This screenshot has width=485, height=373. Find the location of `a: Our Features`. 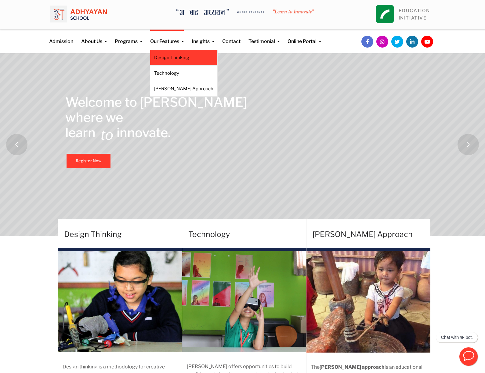

a: Our Features is located at coordinates (167, 37).